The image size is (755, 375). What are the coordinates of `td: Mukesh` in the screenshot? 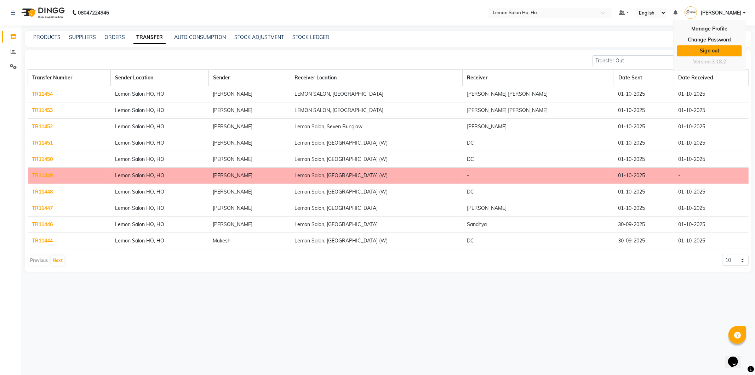 It's located at (249, 241).